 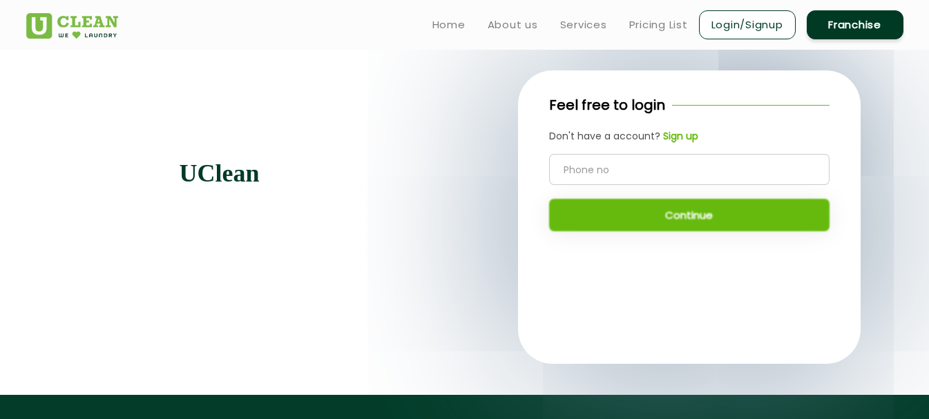 I want to click on a: Home, so click(x=449, y=25).